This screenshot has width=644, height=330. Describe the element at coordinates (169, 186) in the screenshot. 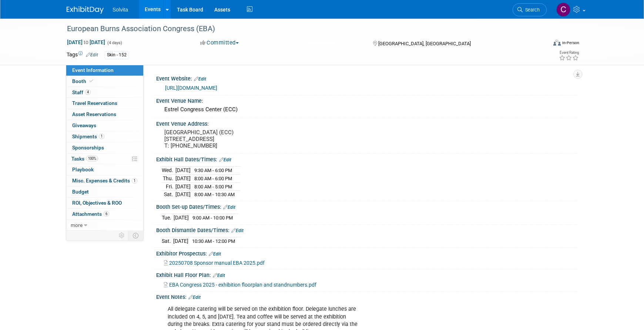

I see `td: Fri.` at that location.